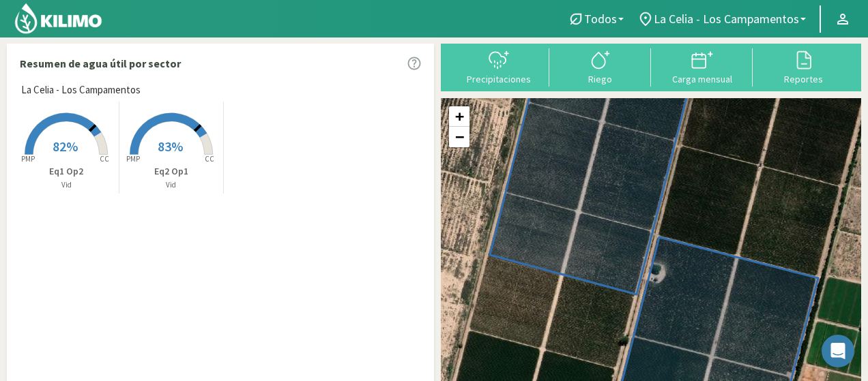  Describe the element at coordinates (58, 18) in the screenshot. I see `img: Kilimo` at that location.